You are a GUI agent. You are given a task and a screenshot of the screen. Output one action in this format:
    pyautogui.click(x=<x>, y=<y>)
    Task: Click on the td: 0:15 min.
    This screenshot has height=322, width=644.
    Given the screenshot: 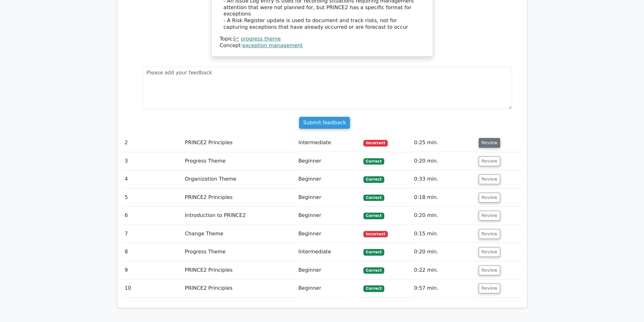 What is the action you would take?
    pyautogui.click(x=444, y=234)
    